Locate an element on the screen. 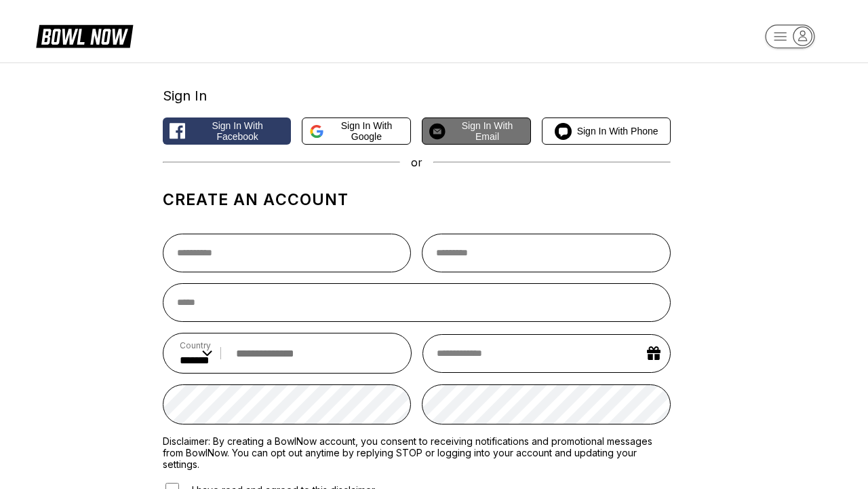 This screenshot has width=868, height=489. span: Sign in with Facebook is located at coordinates (237, 131).